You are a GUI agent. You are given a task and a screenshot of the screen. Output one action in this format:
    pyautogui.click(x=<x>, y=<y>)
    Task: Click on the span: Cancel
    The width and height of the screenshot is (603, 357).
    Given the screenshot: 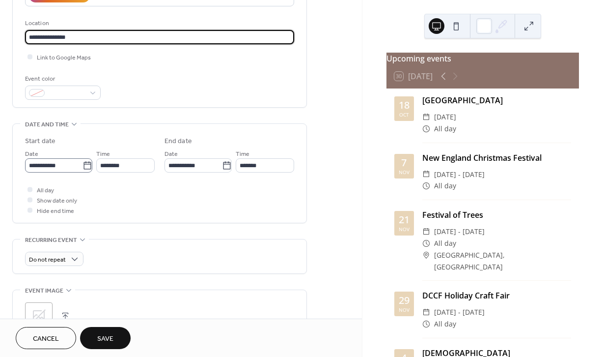 What is the action you would take?
    pyautogui.click(x=46, y=339)
    